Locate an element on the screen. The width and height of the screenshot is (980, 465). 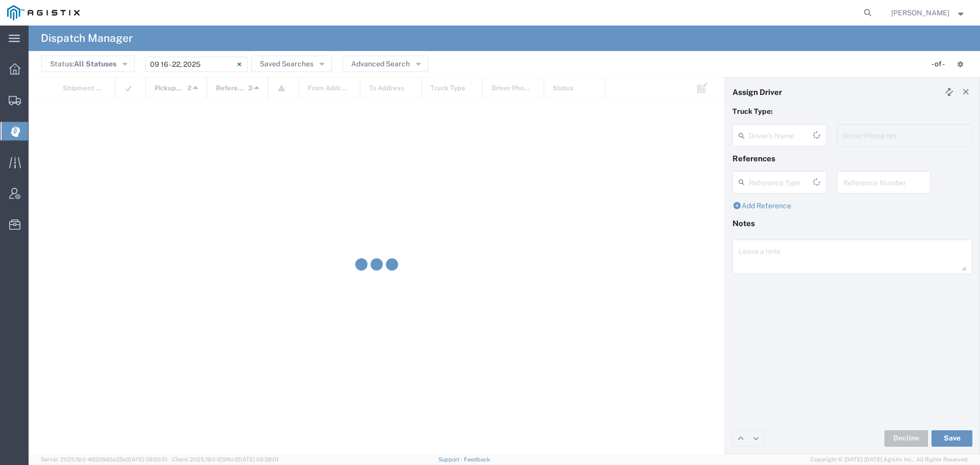
div: - of - is located at coordinates (940, 64).